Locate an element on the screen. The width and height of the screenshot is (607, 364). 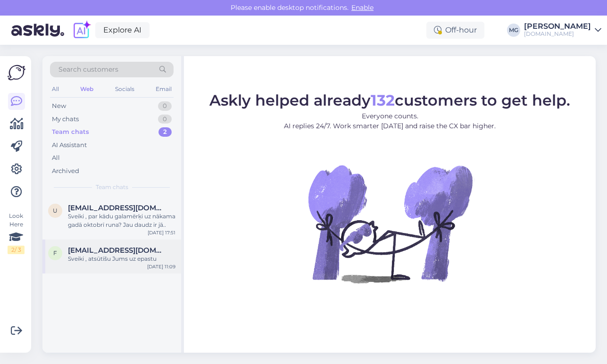
img: explore-ai is located at coordinates (82, 30).